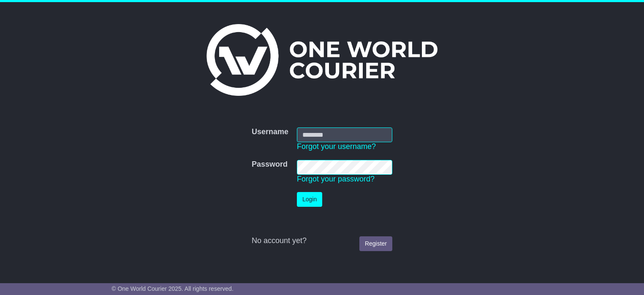  What do you see at coordinates (336, 179) in the screenshot?
I see `a: Forgot your password?` at bounding box center [336, 179].